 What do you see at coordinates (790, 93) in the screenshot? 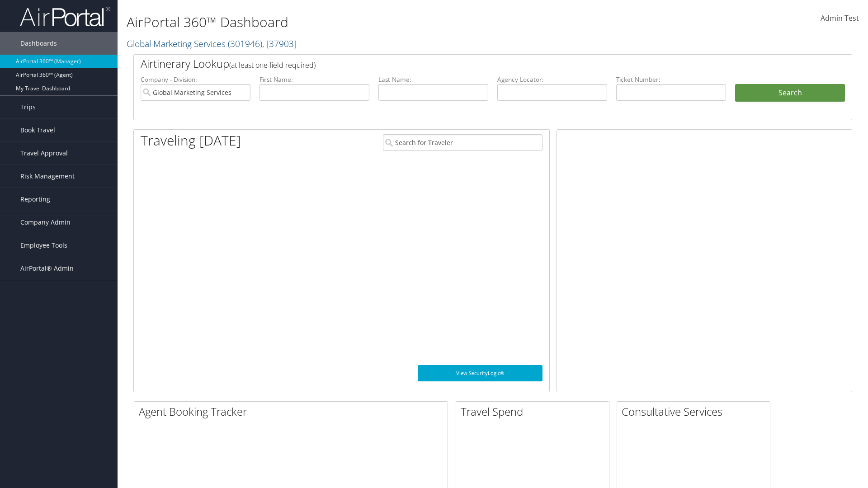
I see `button: Search` at bounding box center [790, 93].